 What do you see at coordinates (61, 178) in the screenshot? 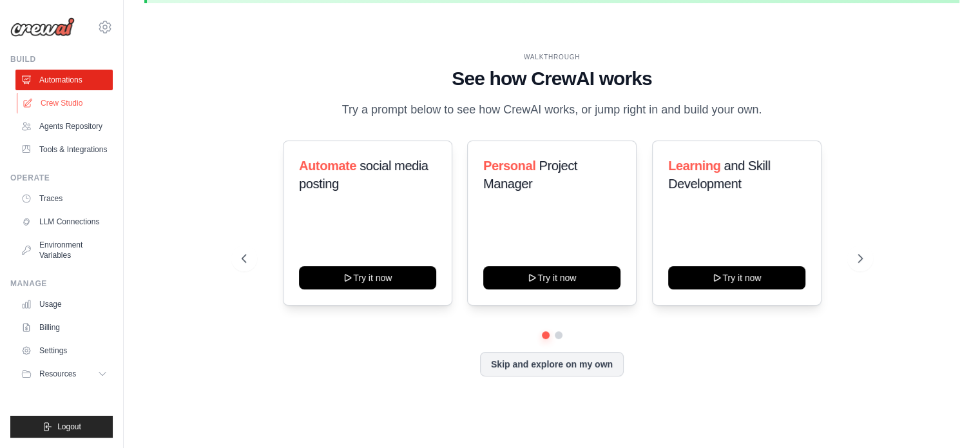
I see `div: Operate` at bounding box center [61, 178].